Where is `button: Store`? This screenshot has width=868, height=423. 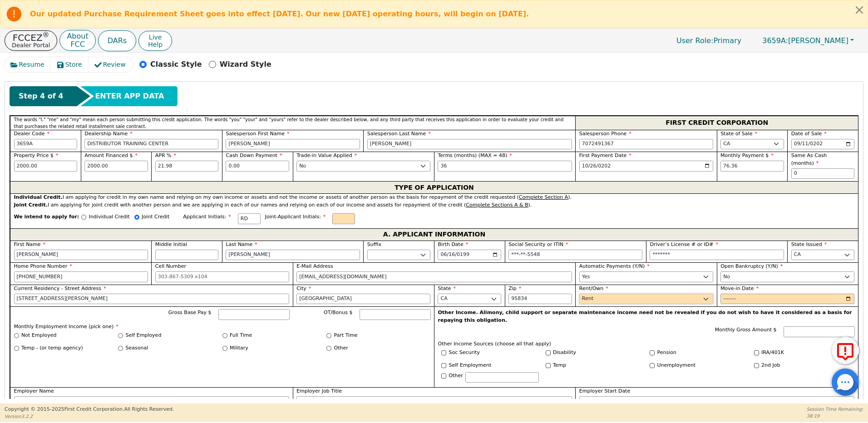 button: Store is located at coordinates (70, 64).